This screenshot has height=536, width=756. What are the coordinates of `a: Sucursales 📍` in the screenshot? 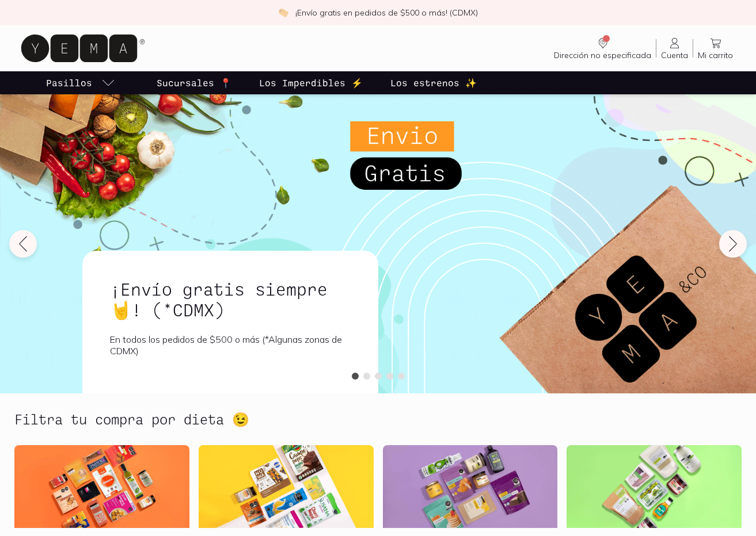 It's located at (194, 83).